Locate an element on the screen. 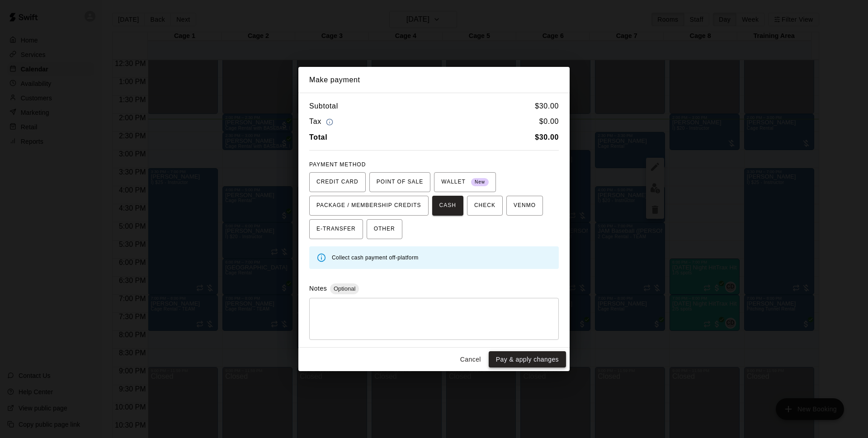 This screenshot has height=438, width=868. button: Cancel is located at coordinates (470, 360).